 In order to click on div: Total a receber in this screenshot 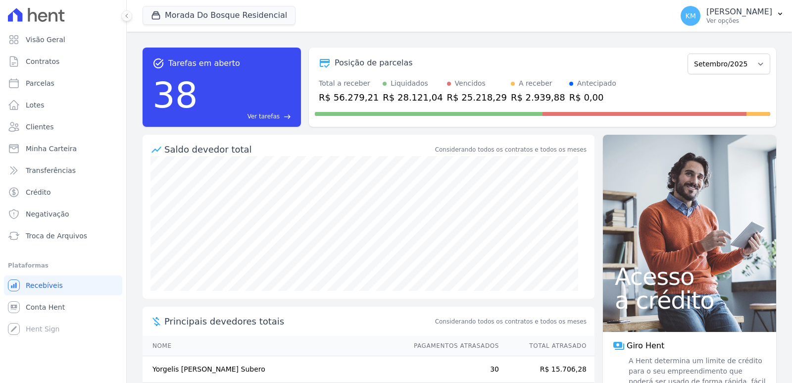, I will do `click(349, 83)`.